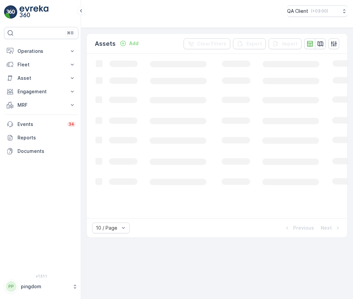  I want to click on button: Add, so click(129, 43).